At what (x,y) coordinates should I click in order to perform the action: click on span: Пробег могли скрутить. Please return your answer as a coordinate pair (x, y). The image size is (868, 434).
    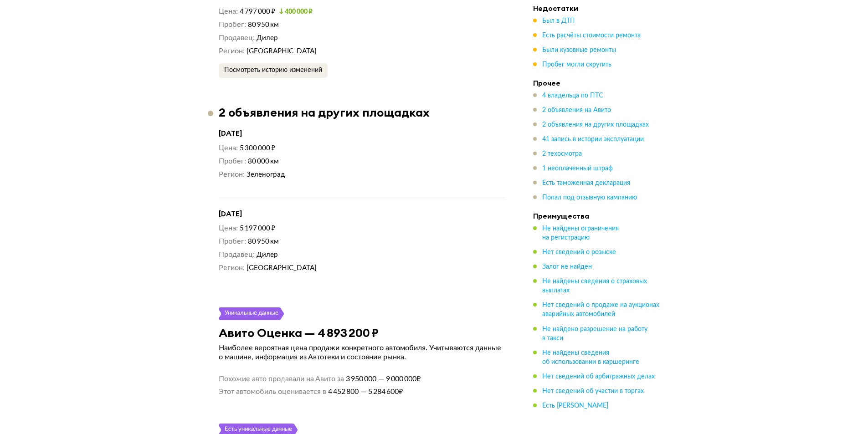
    Looking at the image, I should click on (577, 65).